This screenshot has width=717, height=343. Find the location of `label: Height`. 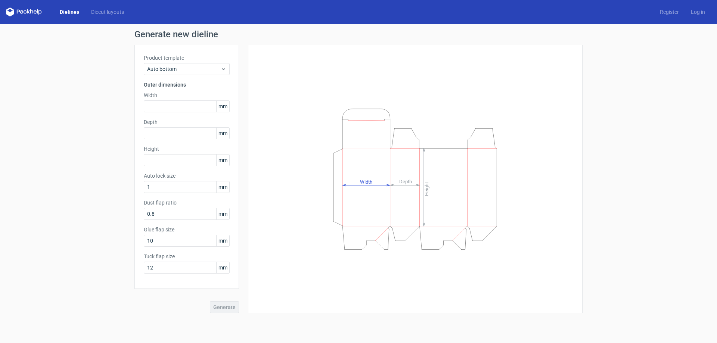

label: Height is located at coordinates (187, 149).